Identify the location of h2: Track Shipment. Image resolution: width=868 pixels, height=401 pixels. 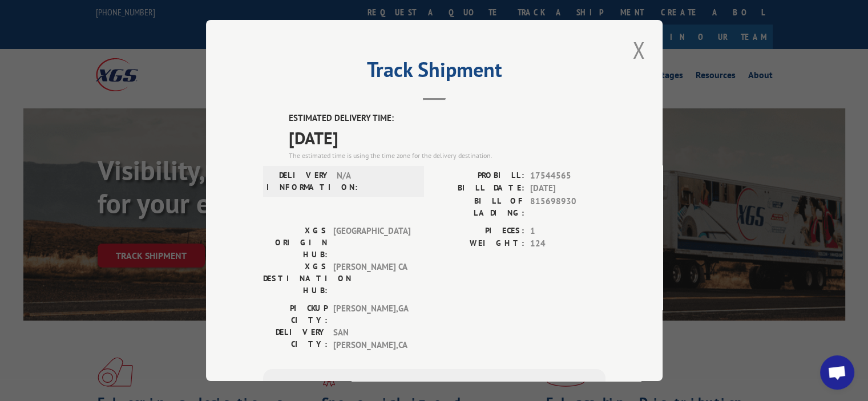
(434, 72).